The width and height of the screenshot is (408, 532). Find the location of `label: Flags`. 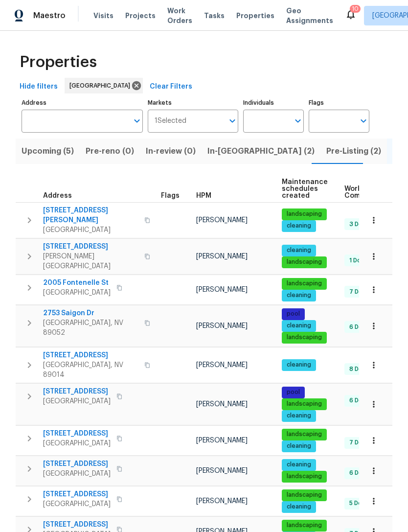

label: Flags is located at coordinates (340, 103).